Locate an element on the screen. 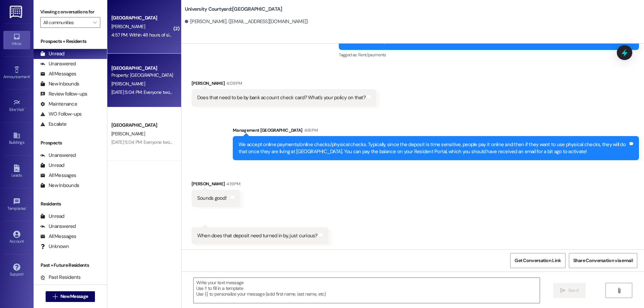 Image resolution: width=644 pixels, height=308 pixels. div: Residents is located at coordinates (70, 204).